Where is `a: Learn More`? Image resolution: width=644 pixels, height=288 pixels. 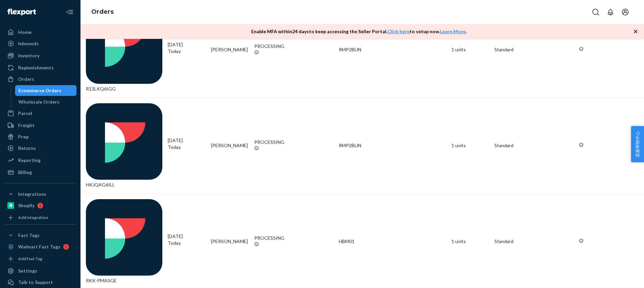
a: Learn More is located at coordinates (452, 31).